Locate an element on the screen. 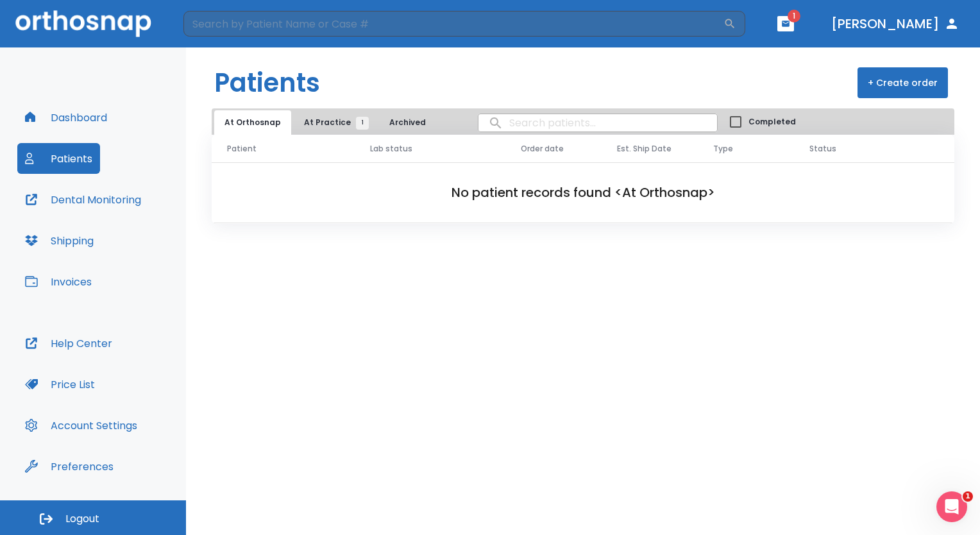 The width and height of the screenshot is (980, 535). button: Shipping is located at coordinates (59, 240).